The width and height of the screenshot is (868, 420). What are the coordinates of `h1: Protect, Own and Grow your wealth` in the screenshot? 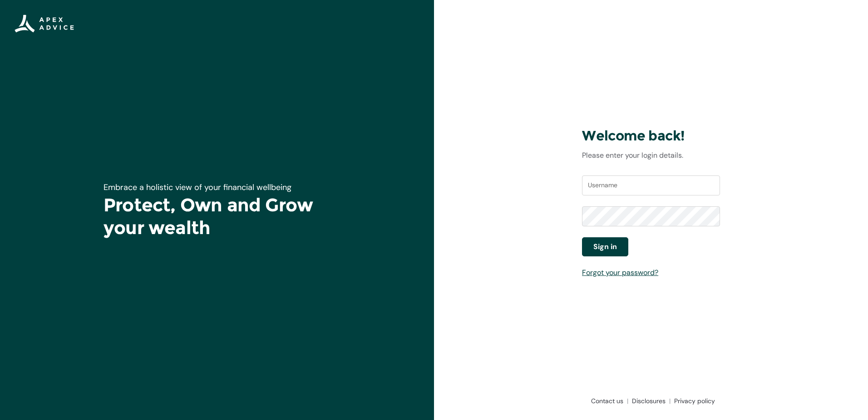 It's located at (217, 216).